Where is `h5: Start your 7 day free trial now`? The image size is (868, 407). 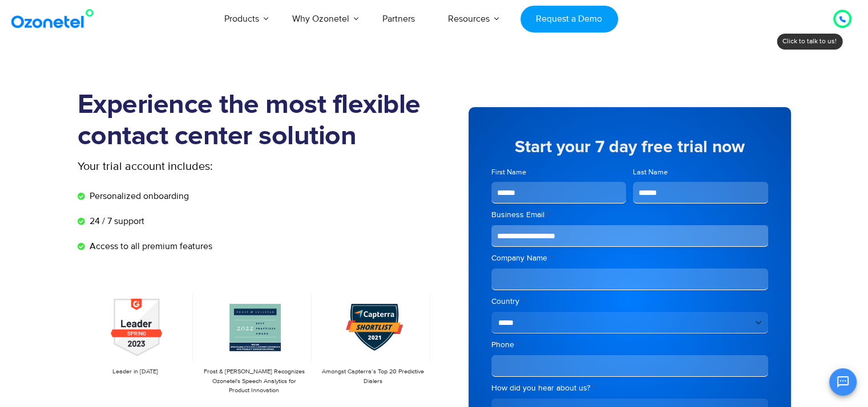
h5: Start your 7 day free trial now is located at coordinates (629, 147).